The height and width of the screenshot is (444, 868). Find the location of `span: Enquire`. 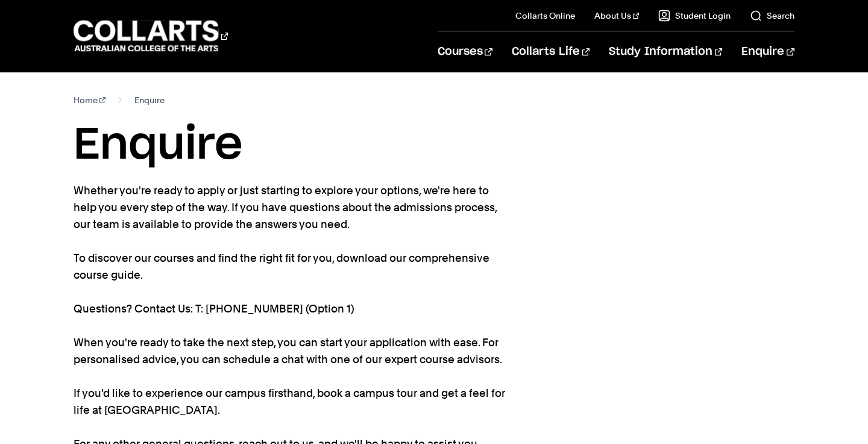

span: Enquire is located at coordinates (150, 100).